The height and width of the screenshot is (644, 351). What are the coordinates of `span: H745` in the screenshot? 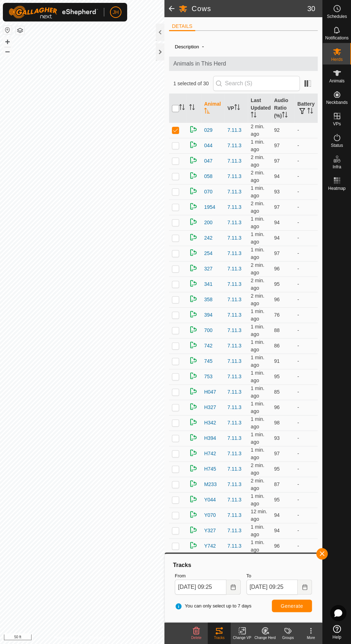 It's located at (210, 469).